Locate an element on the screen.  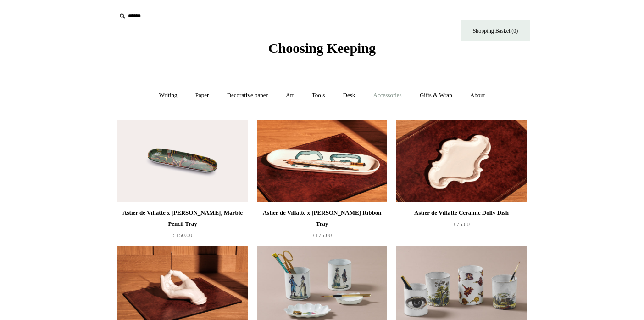
a: Tools is located at coordinates (318, 95).